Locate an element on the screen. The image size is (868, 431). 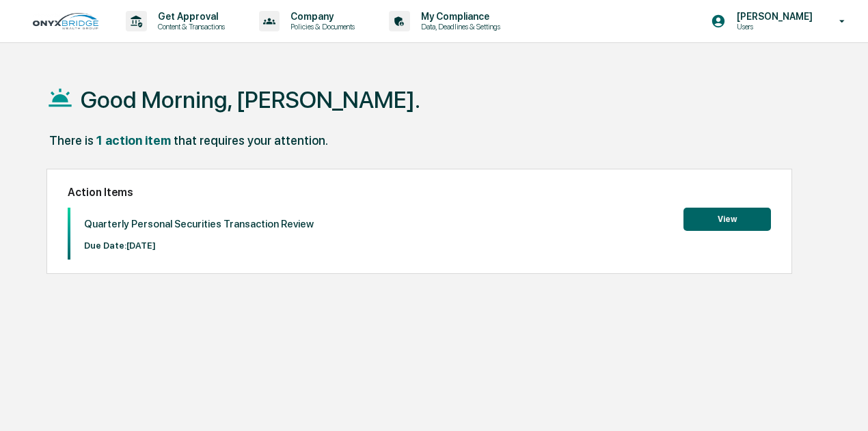
div: There is is located at coordinates (71, 140).